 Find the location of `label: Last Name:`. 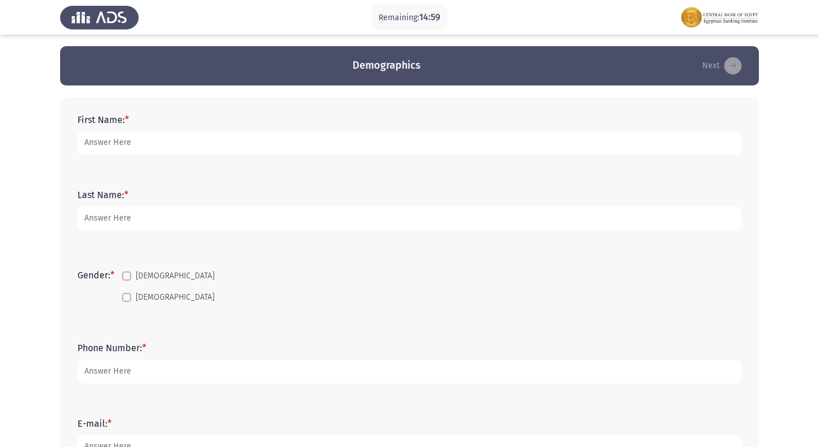

label: Last Name: is located at coordinates (103, 195).